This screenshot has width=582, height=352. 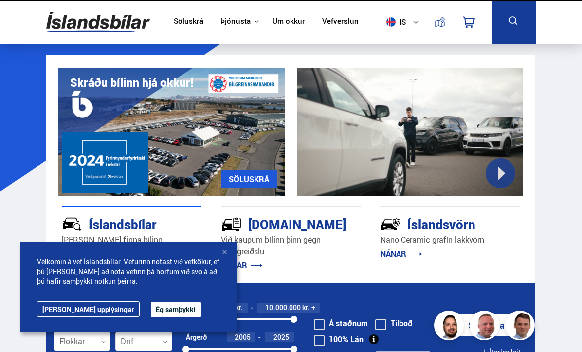 What do you see at coordinates (132, 82) in the screenshot?
I see `h1: Skráðu bílinn hjá okkur!` at bounding box center [132, 82].